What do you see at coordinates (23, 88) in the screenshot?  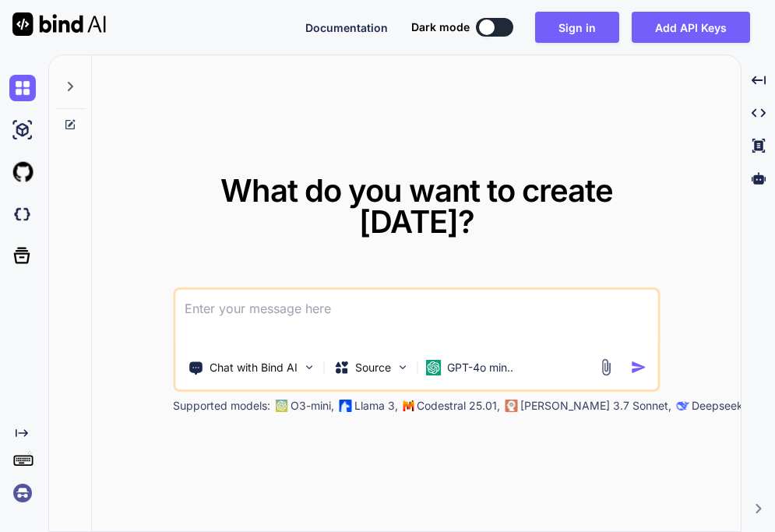 I see `img: chat` at bounding box center [23, 88].